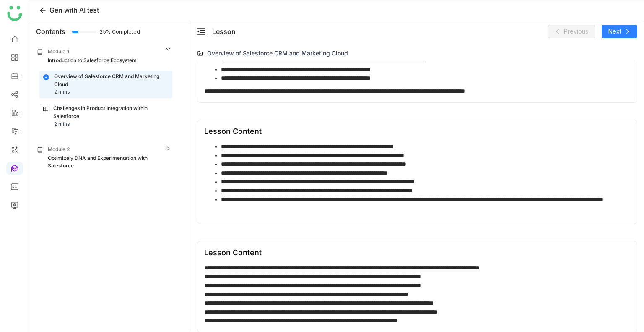 Image resolution: width=644 pixels, height=332 pixels. I want to click on div: Challenges in Product Integration within Salesforce, so click(111, 112).